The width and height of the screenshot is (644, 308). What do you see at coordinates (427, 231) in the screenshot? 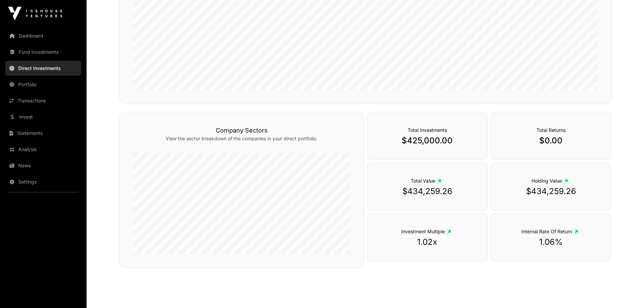
I see `span: Investment Multiple` at bounding box center [427, 231].